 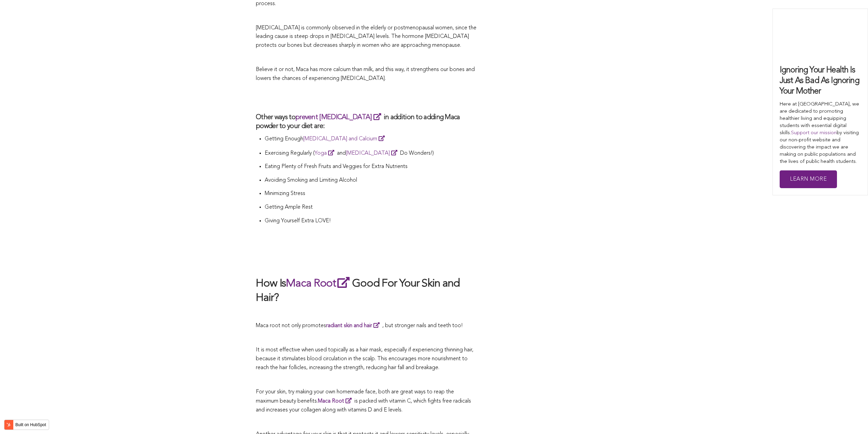 I want to click on p: Eating Plenty of Fresh Fruits and Veggies for Extra Nutrients, so click(x=371, y=167).